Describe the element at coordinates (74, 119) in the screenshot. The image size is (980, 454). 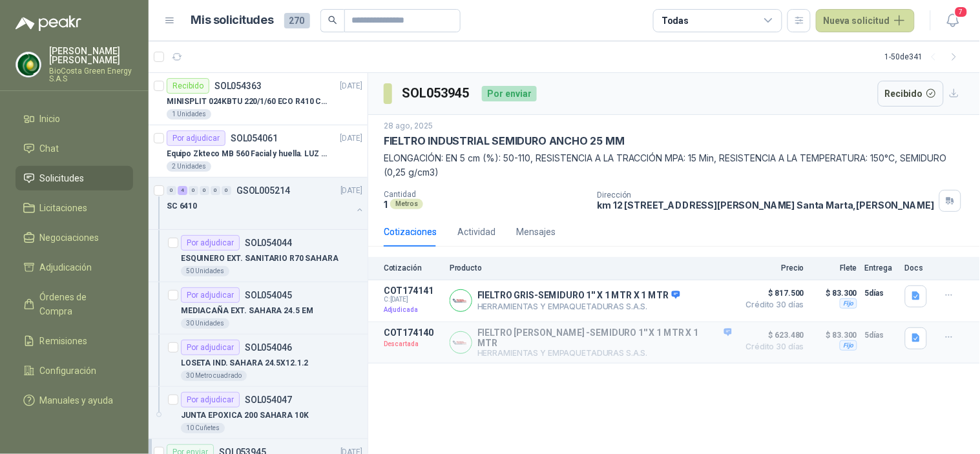
I see `a: Inicio` at that location.